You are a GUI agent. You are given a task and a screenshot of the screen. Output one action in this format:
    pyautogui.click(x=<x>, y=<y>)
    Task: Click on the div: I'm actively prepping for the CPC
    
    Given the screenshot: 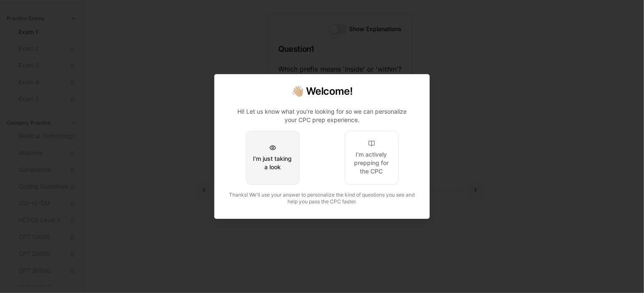 What is the action you would take?
    pyautogui.click(x=372, y=163)
    